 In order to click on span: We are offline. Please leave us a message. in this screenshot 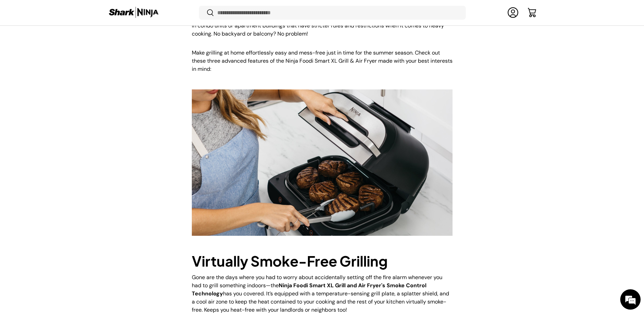, I will do `click(66, 119)`.